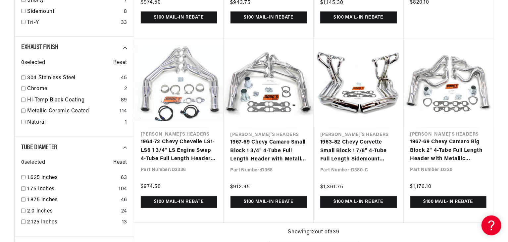 The height and width of the screenshot is (242, 508). Describe the element at coordinates (73, 212) in the screenshot. I see `a: 2.0 Inches` at that location.